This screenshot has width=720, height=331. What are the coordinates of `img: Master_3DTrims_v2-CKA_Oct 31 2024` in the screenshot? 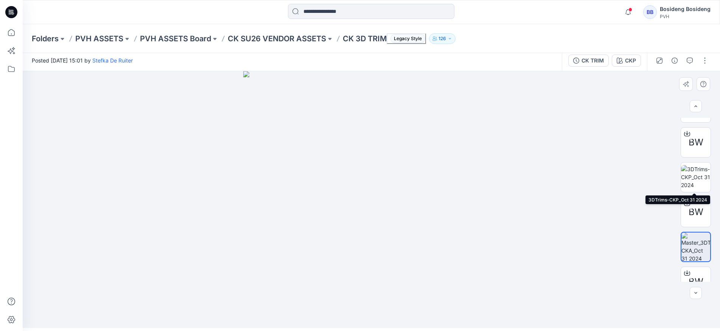 It's located at (696, 247).